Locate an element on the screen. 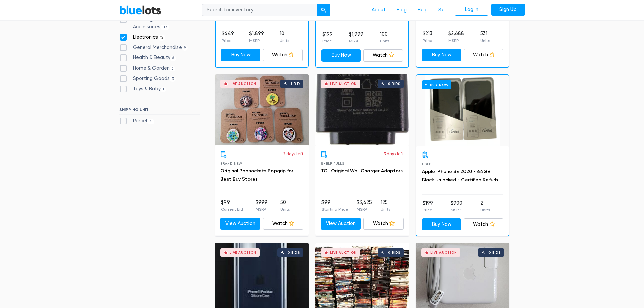 This screenshot has width=644, height=308. a: Sign Up is located at coordinates (508, 10).